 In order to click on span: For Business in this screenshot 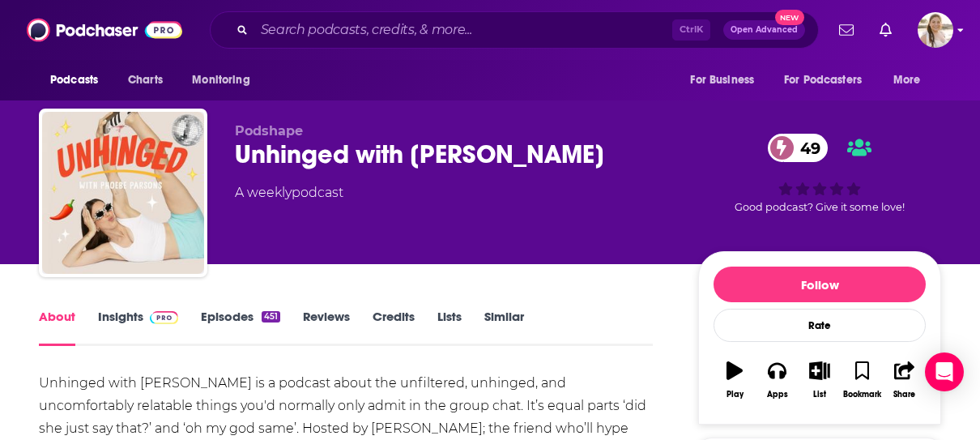, I will do `click(722, 80)`.